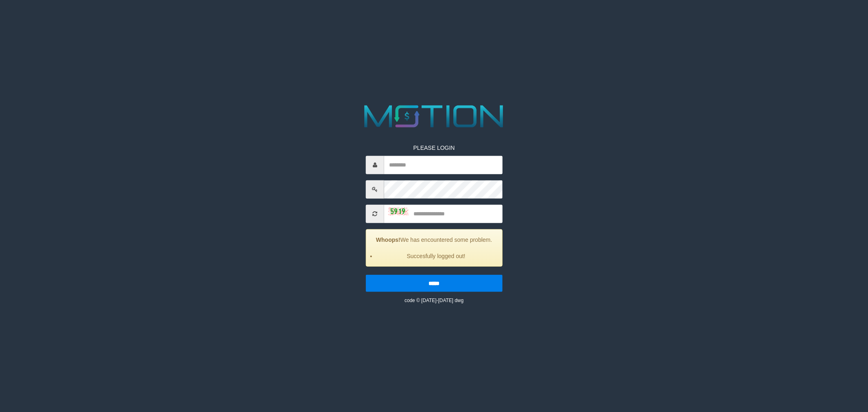 The image size is (868, 412). Describe the element at coordinates (398, 212) in the screenshot. I see `img: captcha` at that location.